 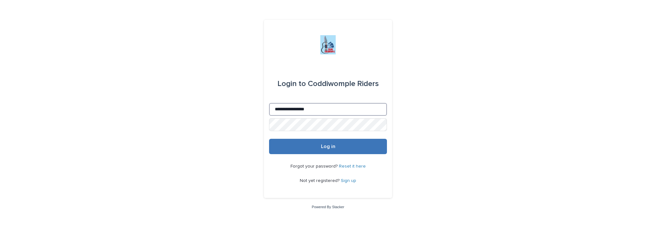 I want to click on div: Coddiwomple Riders, so click(x=328, y=84).